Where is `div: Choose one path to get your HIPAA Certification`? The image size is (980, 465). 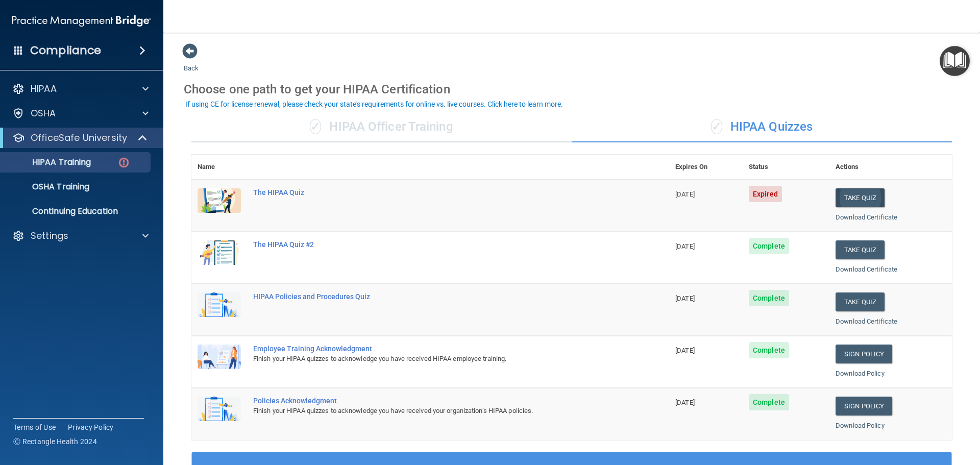 div: Choose one path to get your HIPAA Certification is located at coordinates (572, 89).